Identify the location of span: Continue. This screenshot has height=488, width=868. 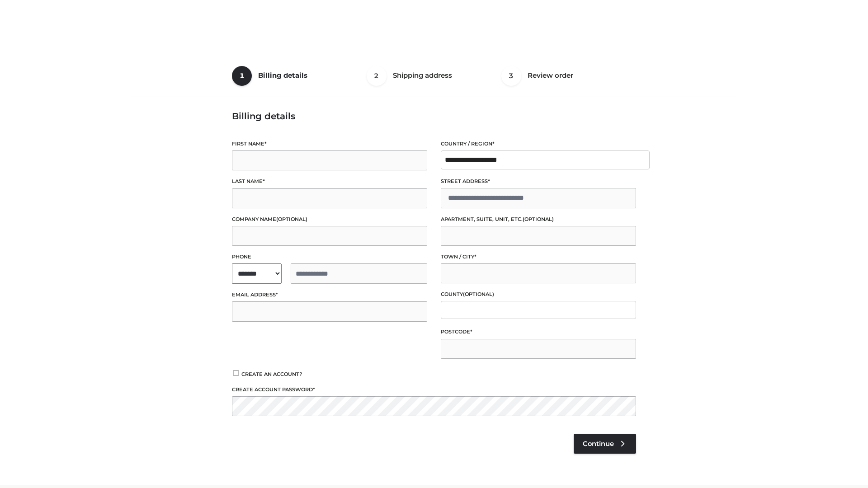
(598, 443).